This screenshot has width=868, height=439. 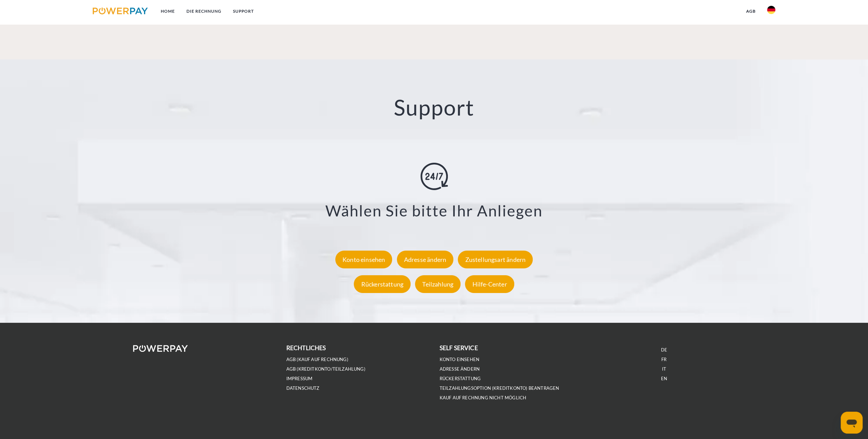 What do you see at coordinates (299, 378) in the screenshot?
I see `a: IMPRESSUM` at bounding box center [299, 378].